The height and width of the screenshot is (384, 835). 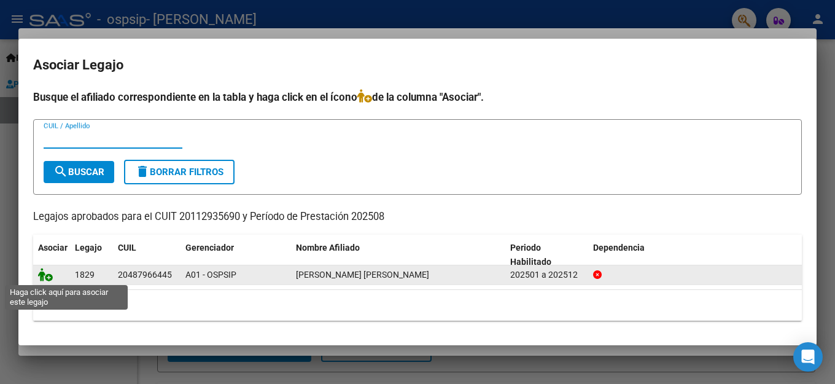 What do you see at coordinates (147, 255) in the screenshot?
I see `datatable-header-cell: CUIL` at bounding box center [147, 255].